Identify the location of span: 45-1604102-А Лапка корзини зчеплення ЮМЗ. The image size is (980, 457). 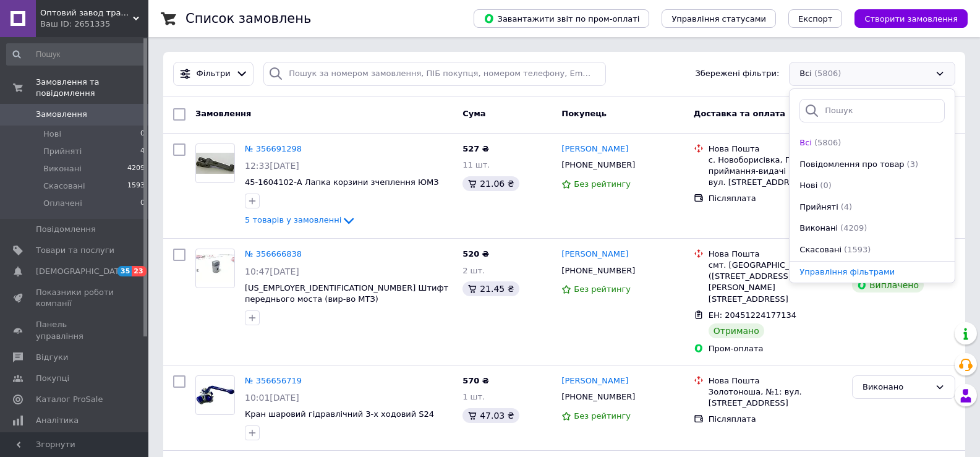
(341, 182).